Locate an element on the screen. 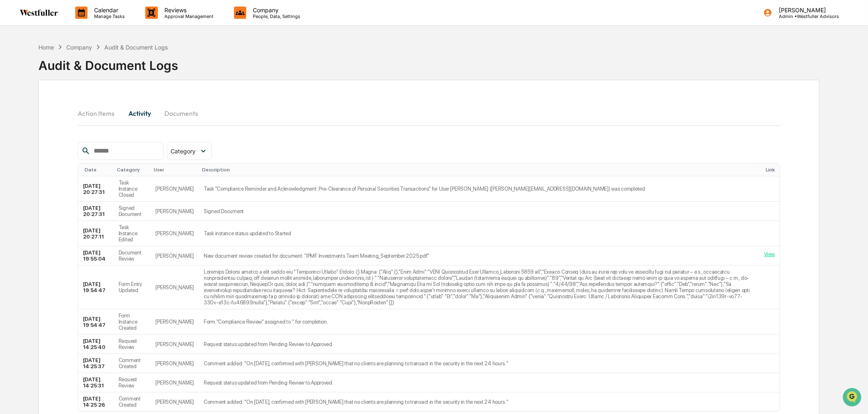 This screenshot has width=868, height=414. div: Home is located at coordinates (46, 47).